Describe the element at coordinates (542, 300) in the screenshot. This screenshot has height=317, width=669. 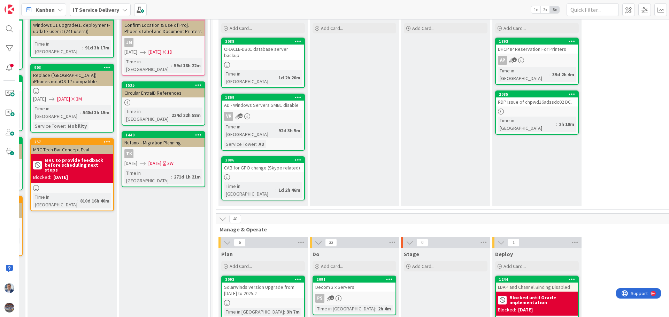
I see `b: Blocked until Oracle implementation` at that location.